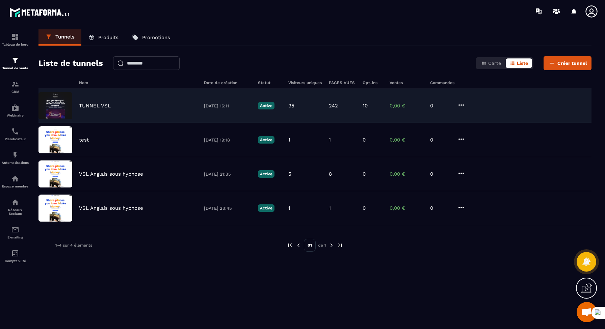 This screenshot has width=605, height=329. What do you see at coordinates (15, 256) in the screenshot?
I see `a: accountantaccountantComptabilité` at bounding box center [15, 256].